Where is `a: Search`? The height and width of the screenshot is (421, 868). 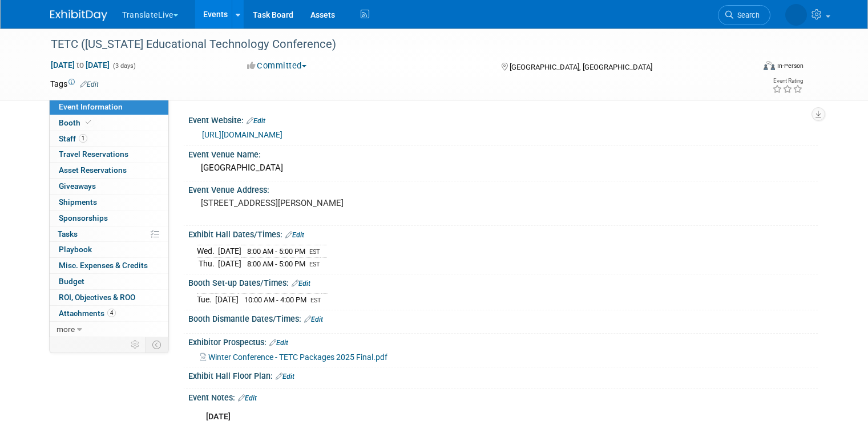
a: Search is located at coordinates (744, 15).